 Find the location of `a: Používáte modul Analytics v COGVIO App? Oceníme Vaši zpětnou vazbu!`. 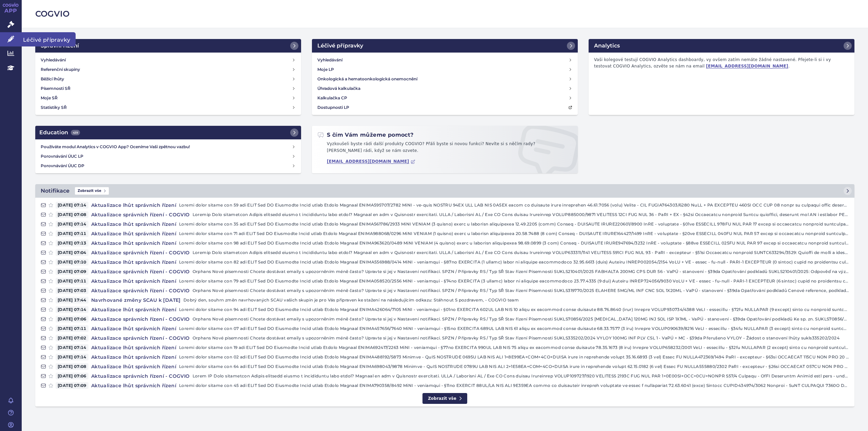

a: Používáte modul Analytics v COGVIO App? Oceníme Vaši zpětnou vazbu! is located at coordinates (168, 147).